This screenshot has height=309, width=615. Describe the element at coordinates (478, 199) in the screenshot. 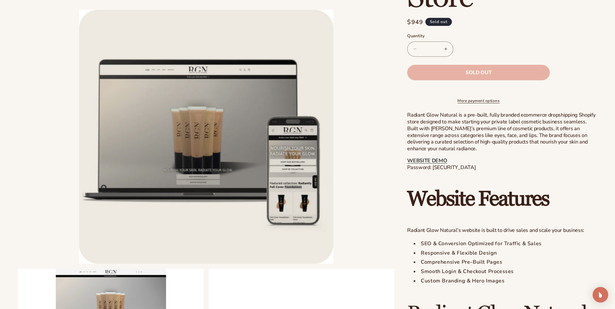

I see `strong: Website Features` at that location.